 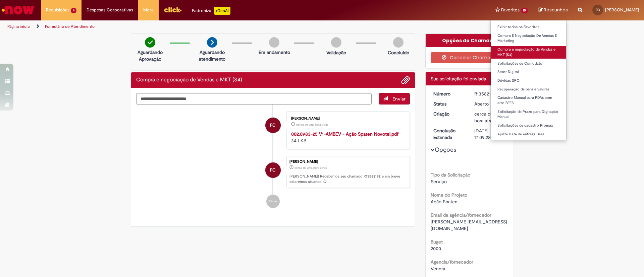 I want to click on a: Solicitações de Comodato, so click(x=528, y=63).